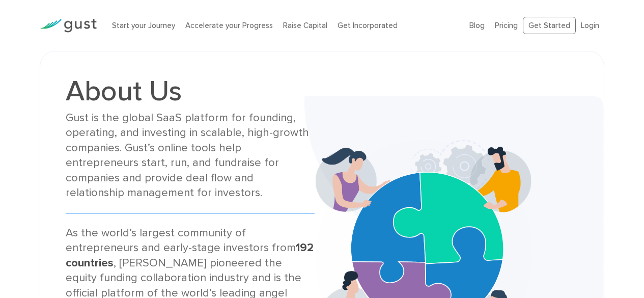  I want to click on a: Start your Journey, so click(143, 25).